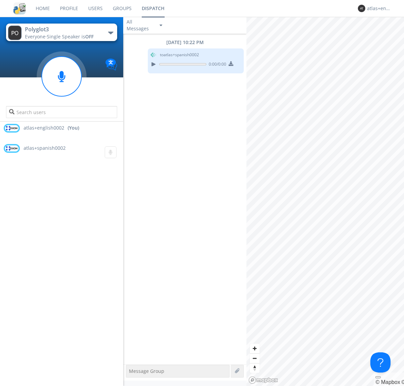 The image size is (404, 386). What do you see at coordinates (254, 359) in the screenshot?
I see `span: Zoom out` at bounding box center [254, 359].